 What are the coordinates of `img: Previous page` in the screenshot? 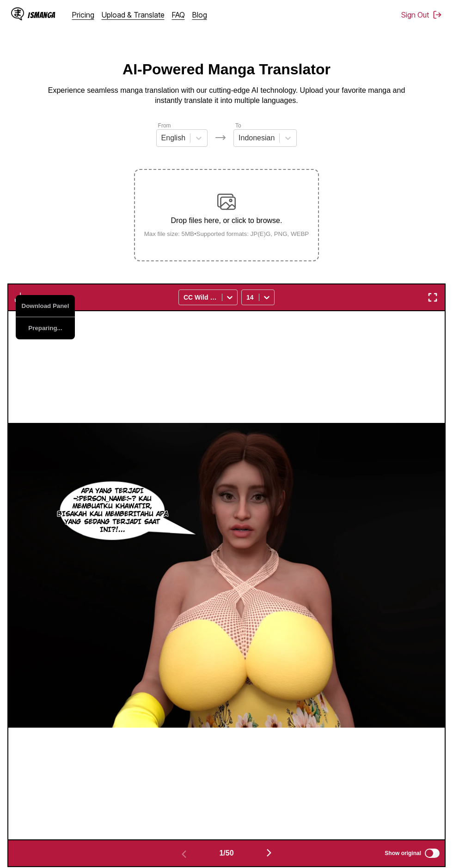 It's located at (183, 854).